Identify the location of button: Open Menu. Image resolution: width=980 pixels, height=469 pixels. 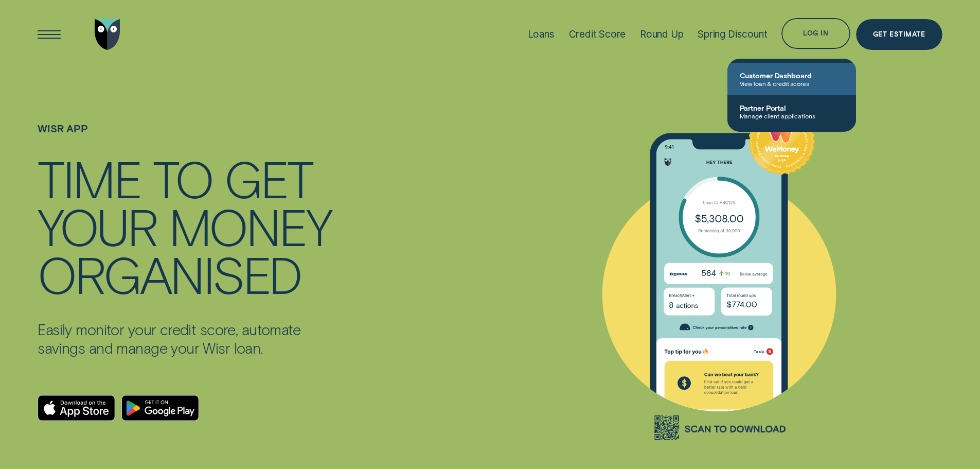
(49, 35).